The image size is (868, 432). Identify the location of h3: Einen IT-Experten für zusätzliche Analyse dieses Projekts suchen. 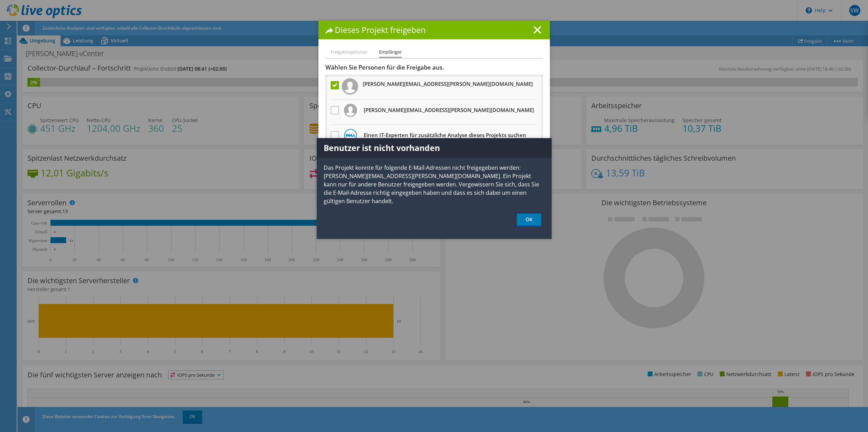
(445, 135).